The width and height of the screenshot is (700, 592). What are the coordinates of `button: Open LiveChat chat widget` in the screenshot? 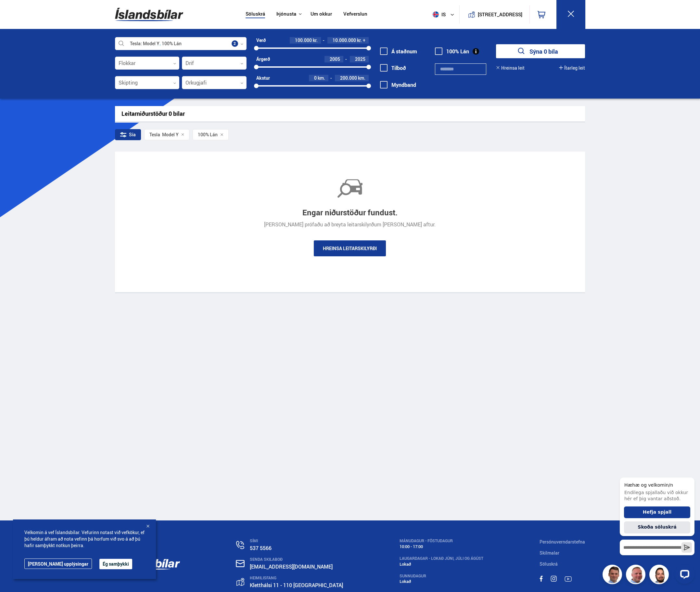 It's located at (70, 109).